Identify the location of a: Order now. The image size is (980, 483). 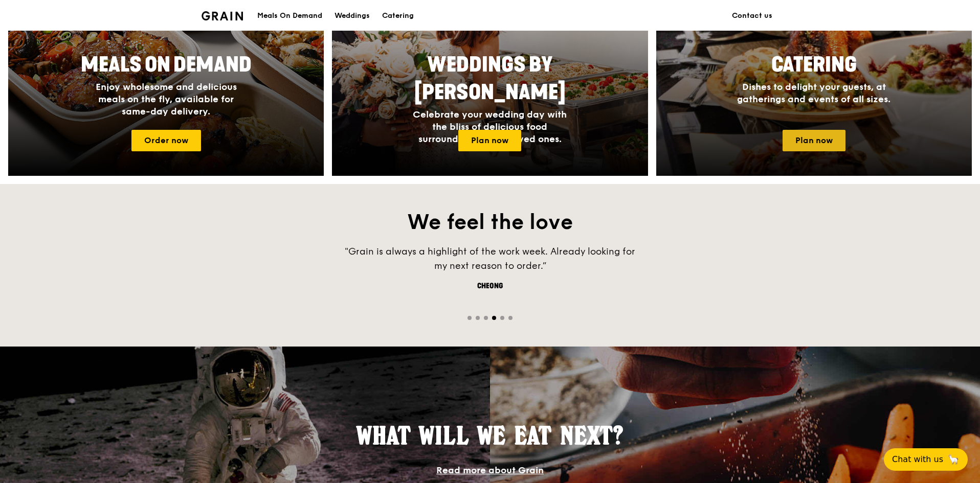
(167, 140).